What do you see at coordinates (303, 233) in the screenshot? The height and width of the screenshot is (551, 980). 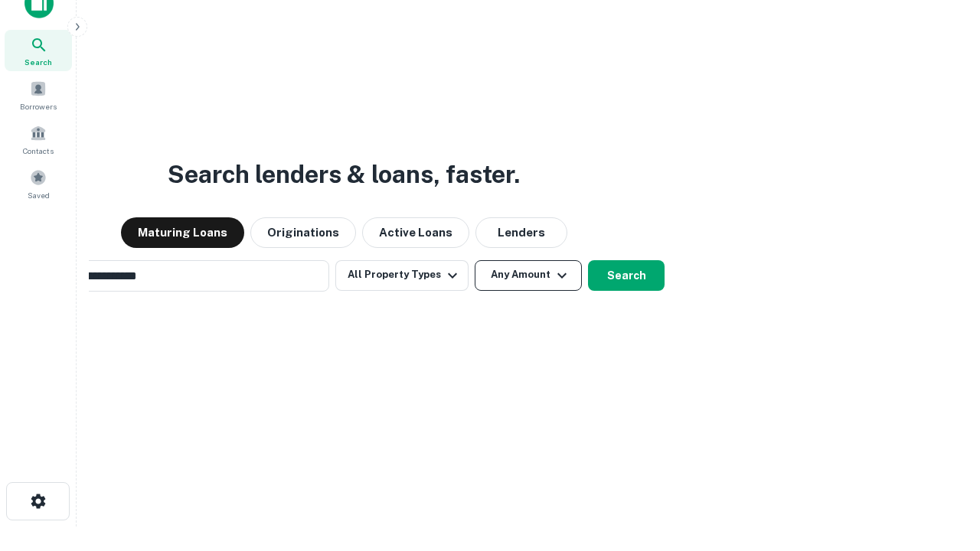 I see `button: Originations` at bounding box center [303, 233].